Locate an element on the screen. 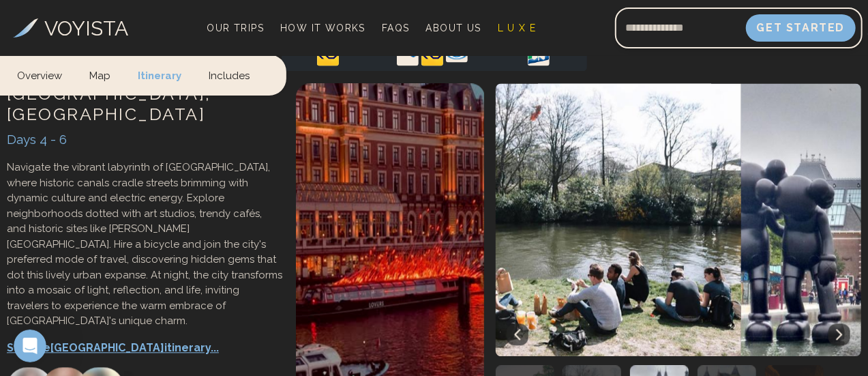  span: Our Trips is located at coordinates (236, 28).